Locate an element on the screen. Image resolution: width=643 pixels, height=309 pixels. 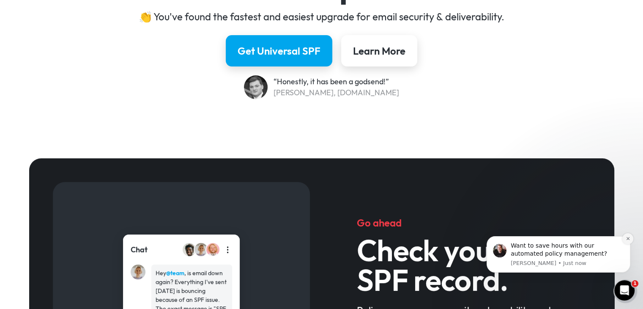
a: Get Universal SPF is located at coordinates (279, 51).